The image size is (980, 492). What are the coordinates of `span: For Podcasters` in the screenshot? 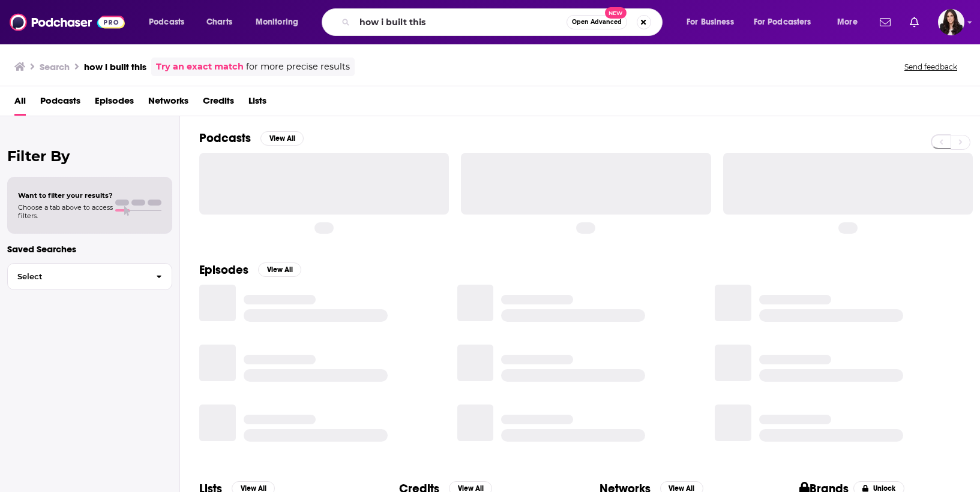 It's located at (783, 22).